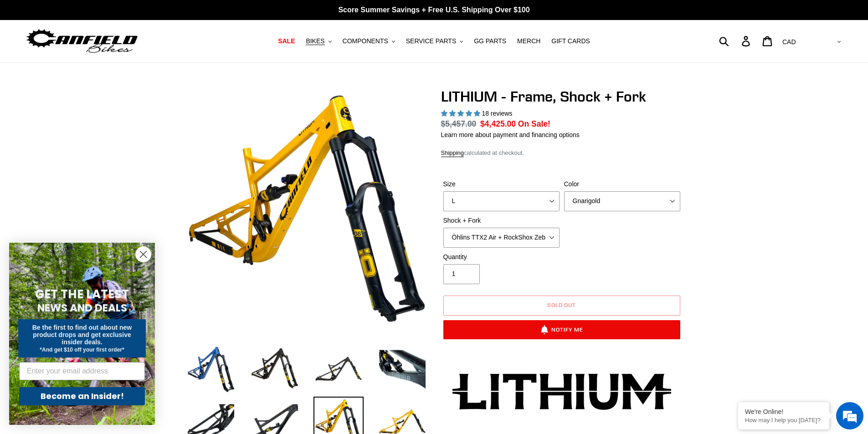 The height and width of the screenshot is (434, 868). What do you see at coordinates (510, 135) in the screenshot?
I see `a: Learn more about payment and financing options` at bounding box center [510, 135].